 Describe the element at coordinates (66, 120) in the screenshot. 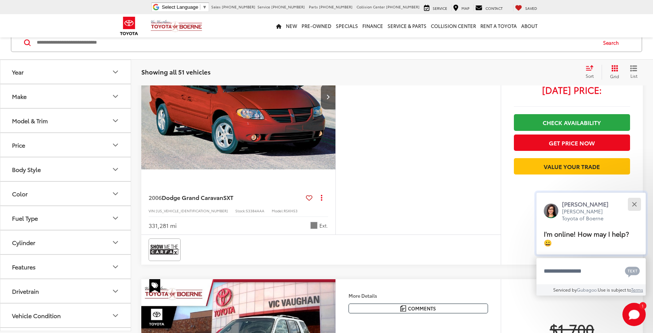

I see `button: Model & TrimModel & Trim` at that location.